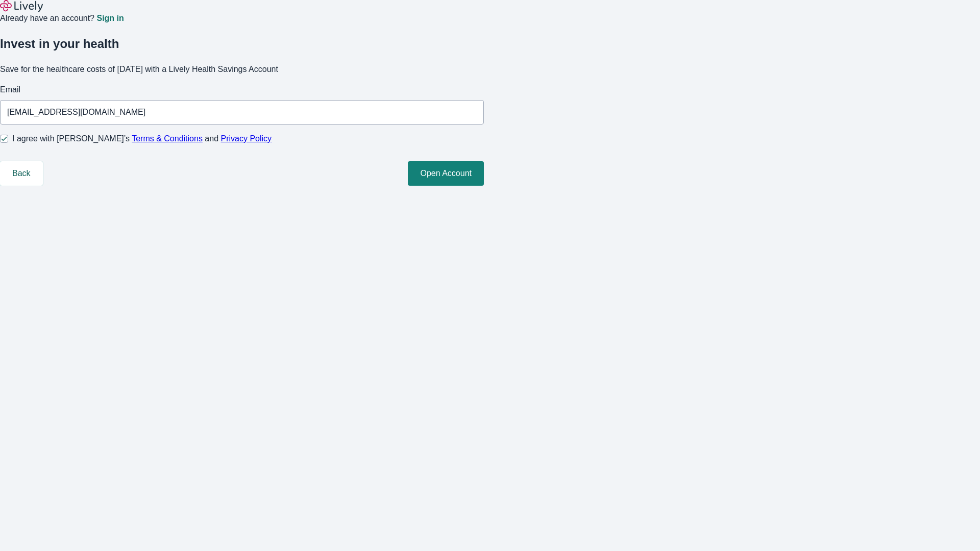 The width and height of the screenshot is (980, 551). Describe the element at coordinates (446, 173) in the screenshot. I see `button: Open Account` at that location.